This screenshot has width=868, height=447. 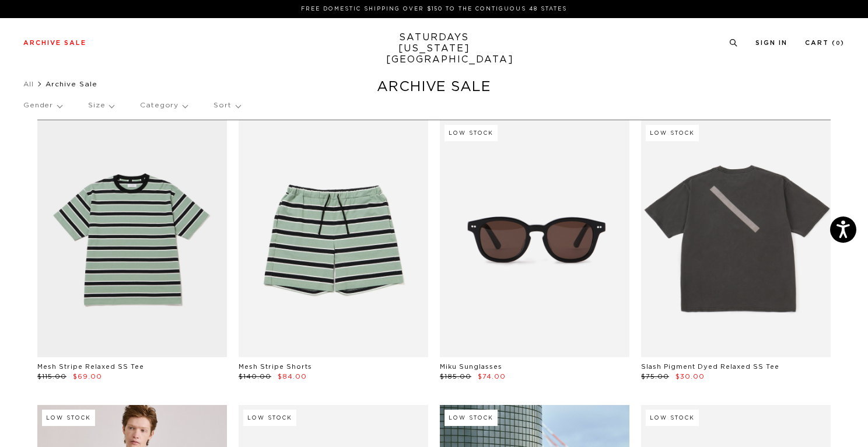 I want to click on span: $84.00, so click(x=292, y=377).